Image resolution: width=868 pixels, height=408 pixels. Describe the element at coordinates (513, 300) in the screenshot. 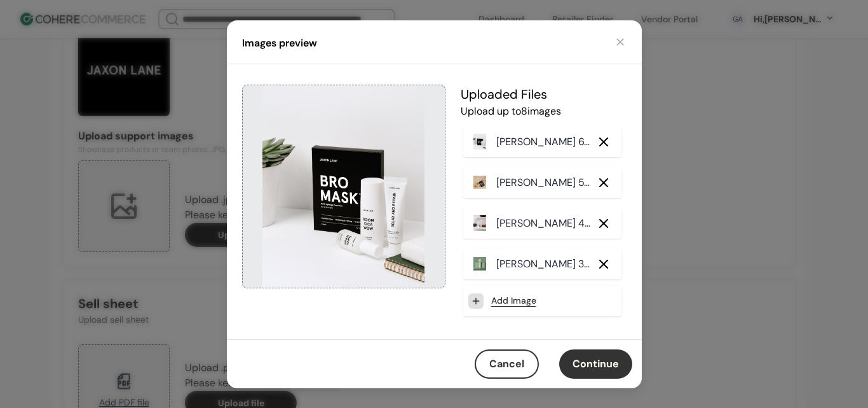

I see `a: Add Image` at that location.